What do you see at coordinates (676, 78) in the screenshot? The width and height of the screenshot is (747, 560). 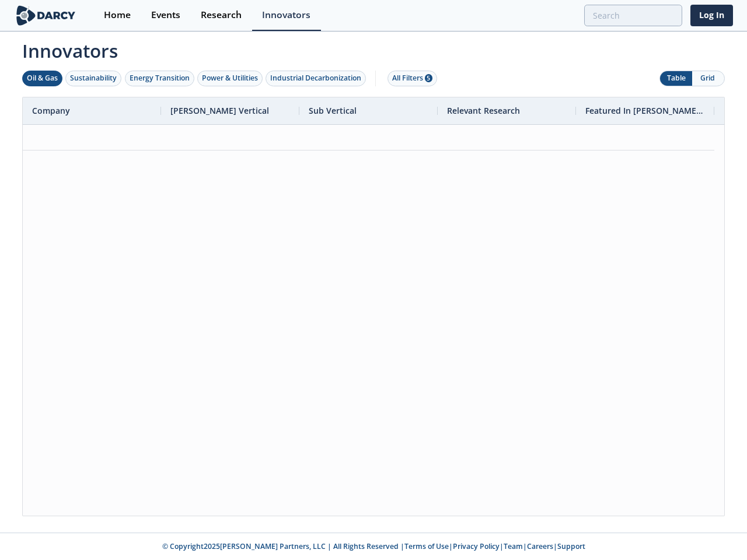 I see `button: Table` at bounding box center [676, 78].